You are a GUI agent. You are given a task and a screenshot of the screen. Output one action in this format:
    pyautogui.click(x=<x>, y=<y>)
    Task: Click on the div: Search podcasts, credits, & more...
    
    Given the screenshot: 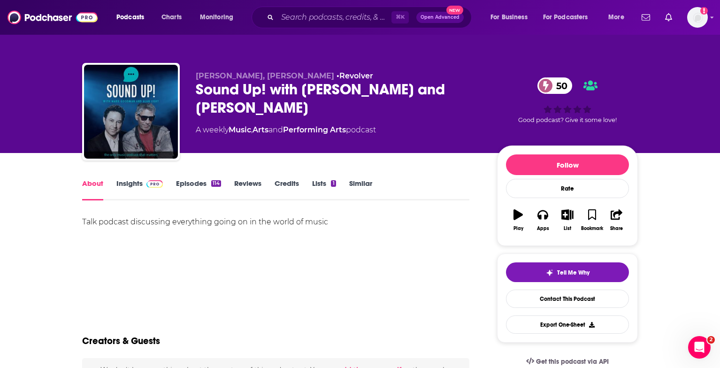 What is the action you would take?
    pyautogui.click(x=370, y=17)
    